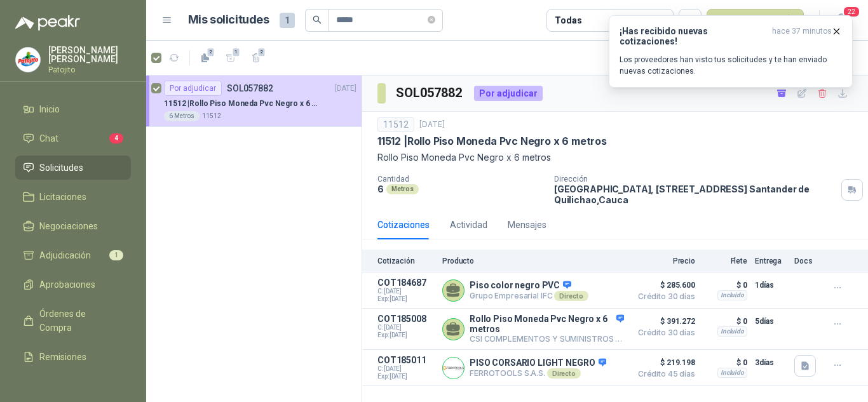 The image size is (868, 402). I want to click on p: Cantidad, so click(461, 179).